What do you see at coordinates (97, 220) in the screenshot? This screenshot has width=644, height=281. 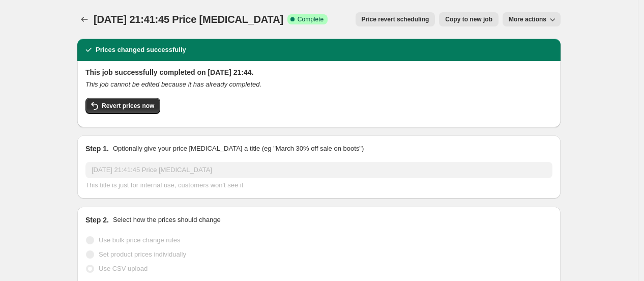 I see `h2: Step 2.` at bounding box center [97, 220].